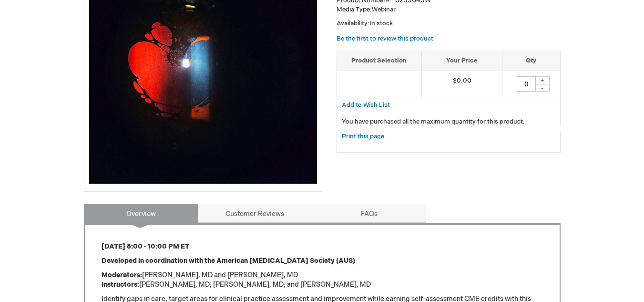 This screenshot has width=644, height=302. Describe the element at coordinates (369, 214) in the screenshot. I see `a: FAQs` at that location.